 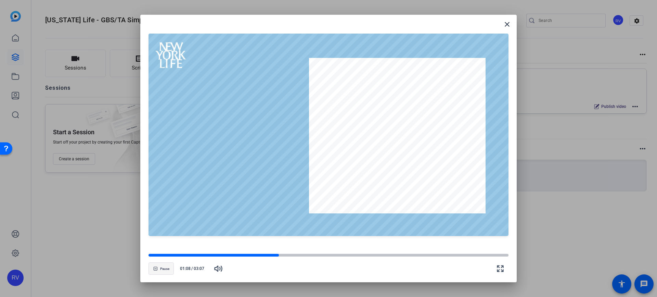 I want to click on span: 01:08, so click(x=183, y=268).